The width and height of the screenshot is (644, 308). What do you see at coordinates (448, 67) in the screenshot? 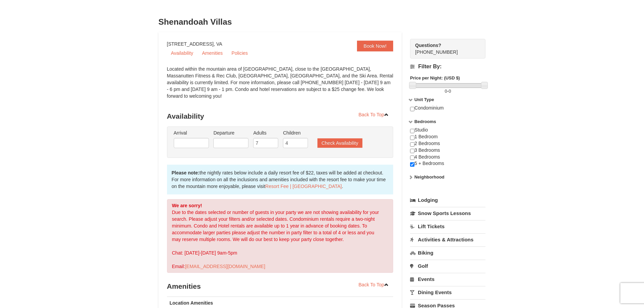
I see `h4: Filter By:` at bounding box center [448, 67].